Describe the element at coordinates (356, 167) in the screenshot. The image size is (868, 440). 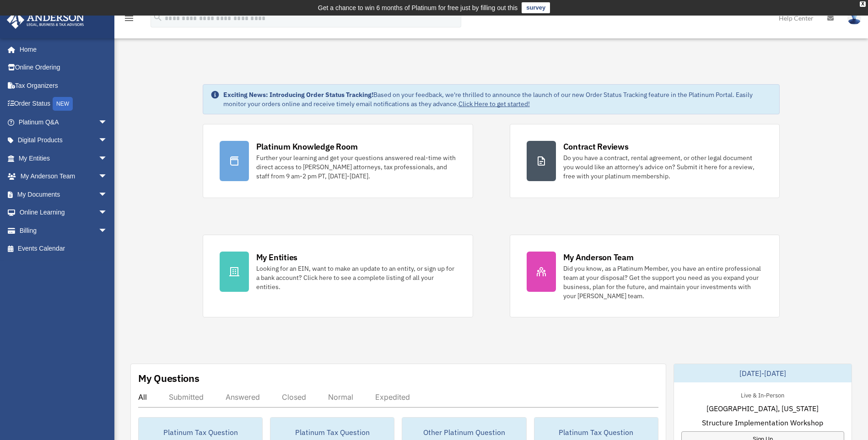
I see `div: Further your learning and get your questions answered real-time with direct access to [PERSON_NAM...` at that location.